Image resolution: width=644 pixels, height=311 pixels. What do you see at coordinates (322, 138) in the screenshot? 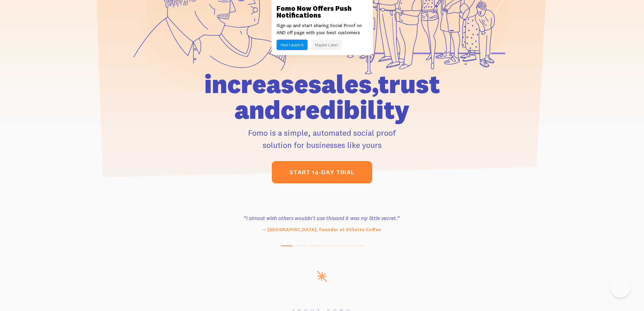
I see `p: Fomo is a simple, automated social proof solution for businesses like yours` at bounding box center [322, 138].